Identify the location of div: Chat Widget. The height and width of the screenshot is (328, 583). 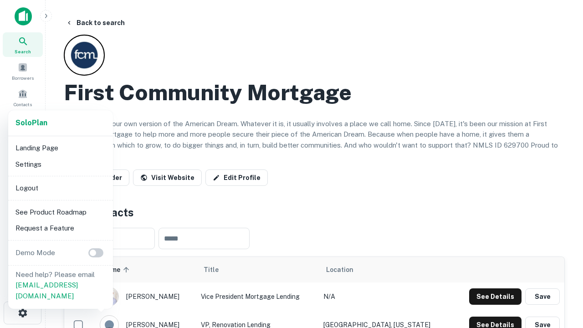
(560, 248).